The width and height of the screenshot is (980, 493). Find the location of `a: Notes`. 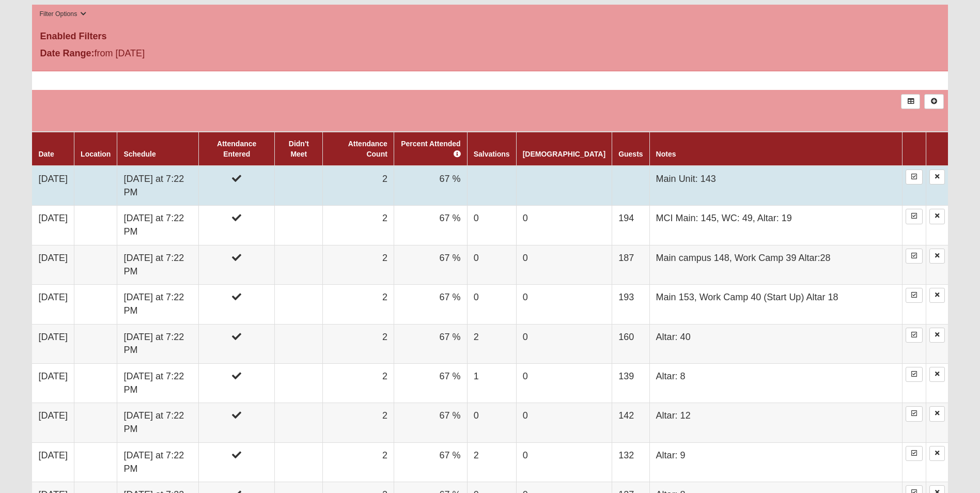

a: Notes is located at coordinates (666, 154).